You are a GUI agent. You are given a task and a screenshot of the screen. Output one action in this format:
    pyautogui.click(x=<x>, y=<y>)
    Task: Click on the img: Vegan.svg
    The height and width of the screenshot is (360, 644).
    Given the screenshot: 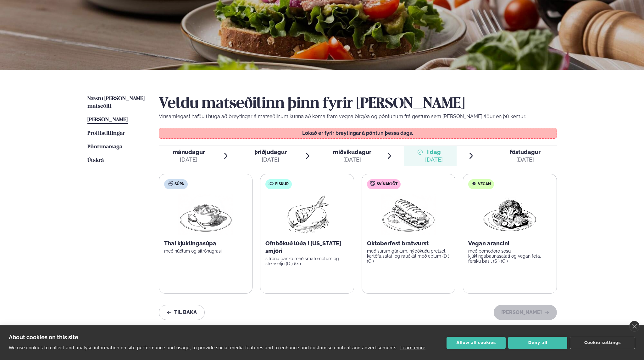 What is the action you would take?
    pyautogui.click(x=474, y=183)
    